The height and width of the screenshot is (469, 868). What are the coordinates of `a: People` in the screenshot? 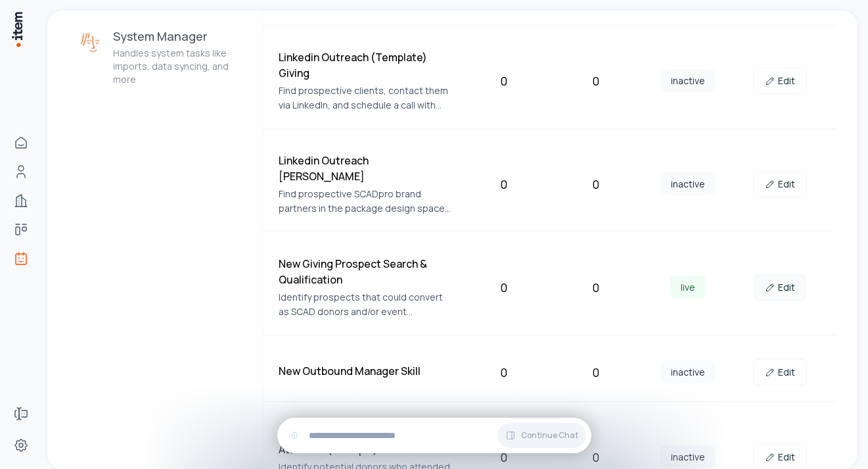 It's located at (21, 172).